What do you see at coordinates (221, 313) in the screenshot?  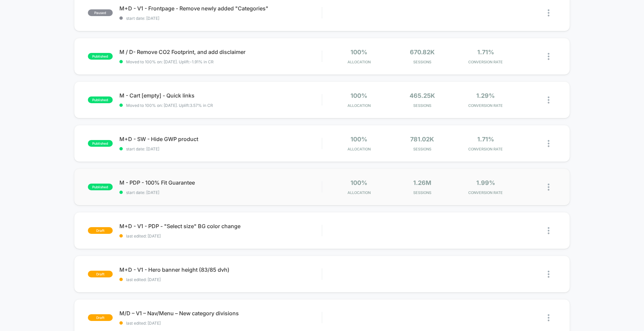 I see `span: M/D – V1 – Nav/Menu – New category divisions` at bounding box center [221, 313].